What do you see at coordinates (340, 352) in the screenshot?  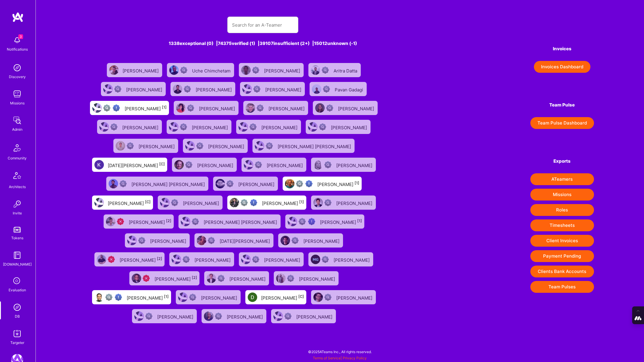 I see `div: © 2025 ATeams Inc., All rights reserved.` at bounding box center [340, 352].